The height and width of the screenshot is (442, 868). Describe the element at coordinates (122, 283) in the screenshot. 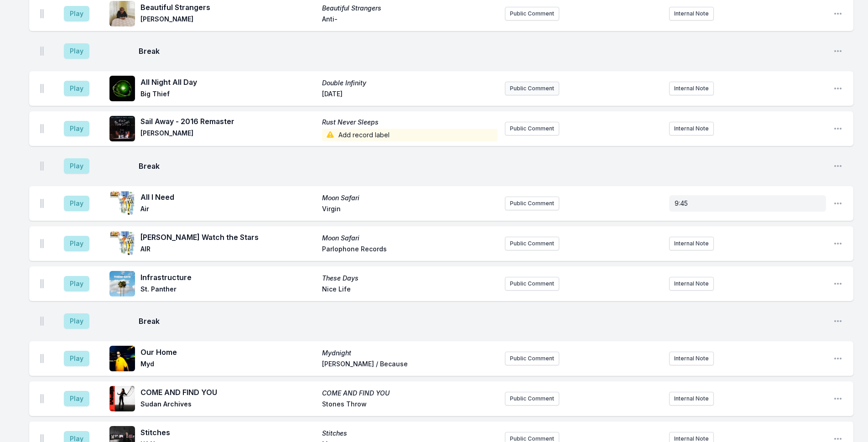

I see `img: These Days` at that location.